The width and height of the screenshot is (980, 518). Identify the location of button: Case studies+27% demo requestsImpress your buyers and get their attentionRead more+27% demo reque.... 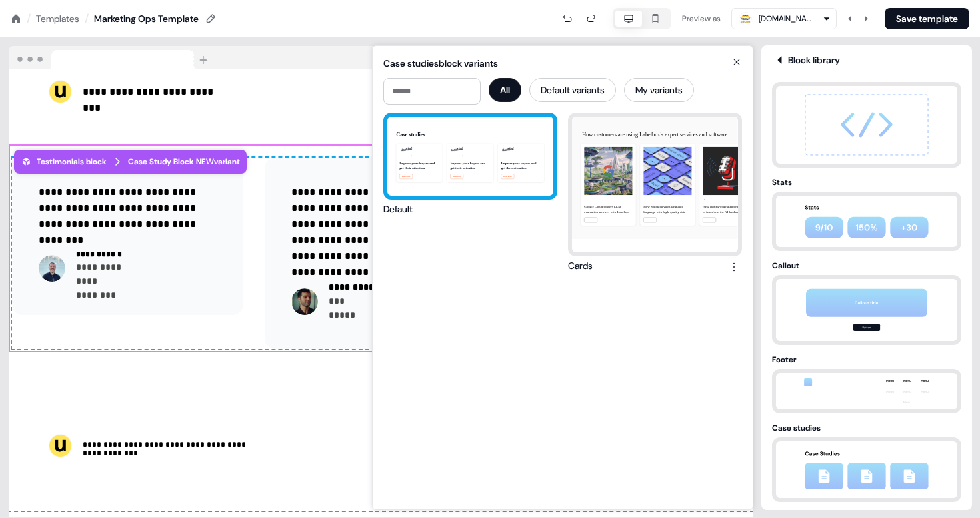
(470, 164).